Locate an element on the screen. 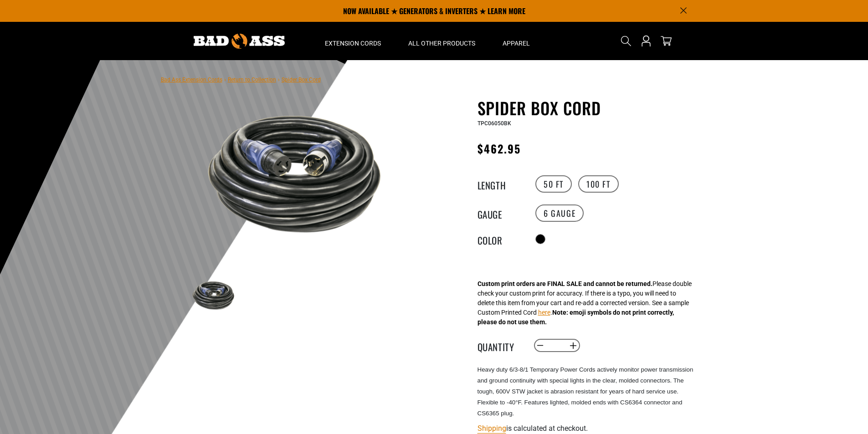  span: Extension Cords is located at coordinates (353, 43).